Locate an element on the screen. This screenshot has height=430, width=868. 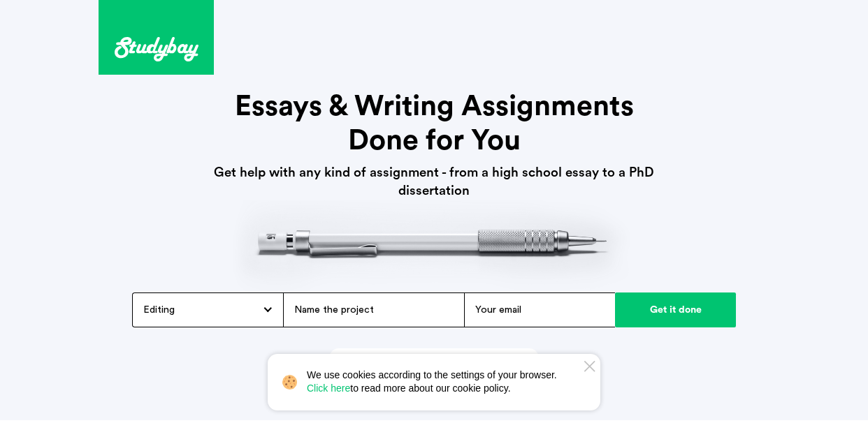
h3: Get help with any kind of assignment - from a high school essay to a PhD dissertation is located at coordinates (434, 183).